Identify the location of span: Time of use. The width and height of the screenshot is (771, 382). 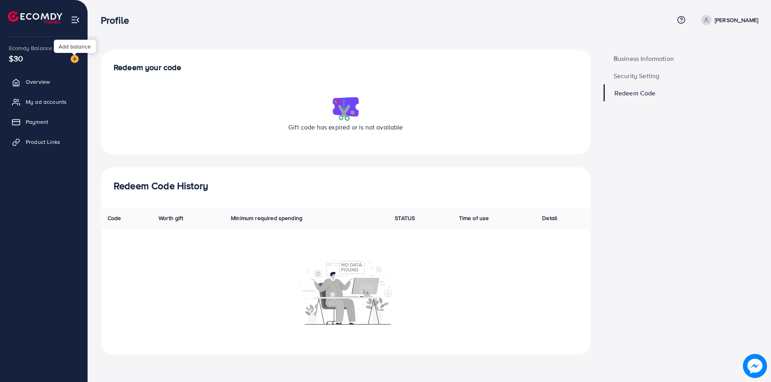
(474, 218).